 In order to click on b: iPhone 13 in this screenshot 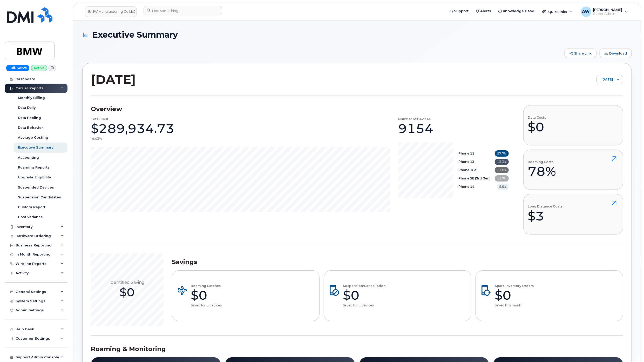, I will do `click(466, 162)`.